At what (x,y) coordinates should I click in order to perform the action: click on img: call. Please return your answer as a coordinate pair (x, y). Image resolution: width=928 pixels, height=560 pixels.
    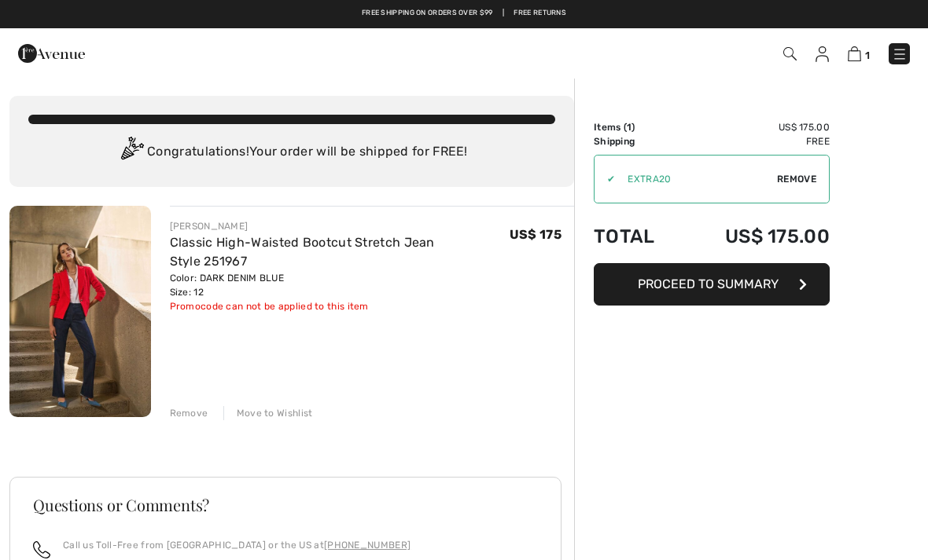
    Looking at the image, I should click on (42, 550).